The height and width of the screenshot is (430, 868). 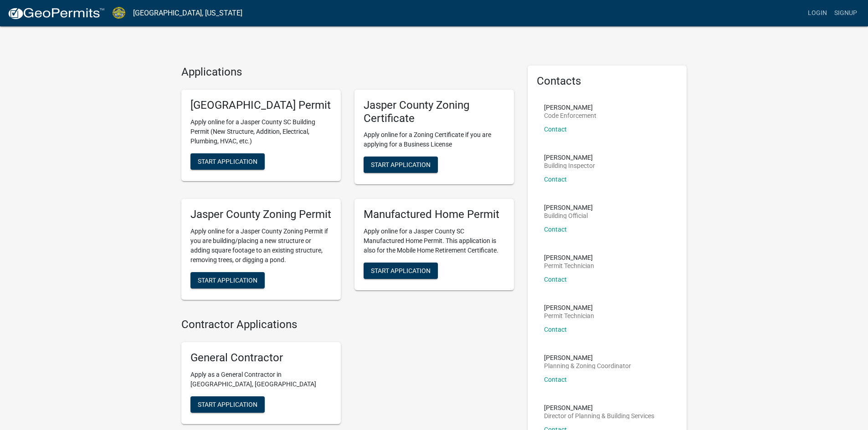 What do you see at coordinates (348, 325) in the screenshot?
I see `h4: Contractor Applications` at bounding box center [348, 325].